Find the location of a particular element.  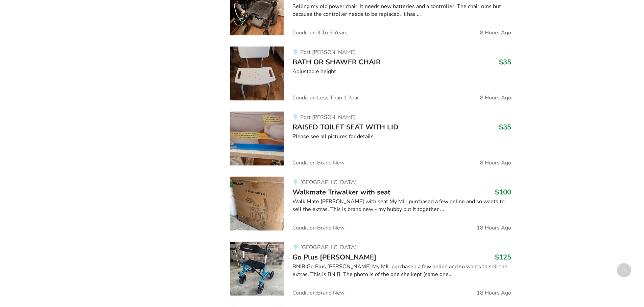

span: Walkmate Triwalker with seat is located at coordinates (341, 192).